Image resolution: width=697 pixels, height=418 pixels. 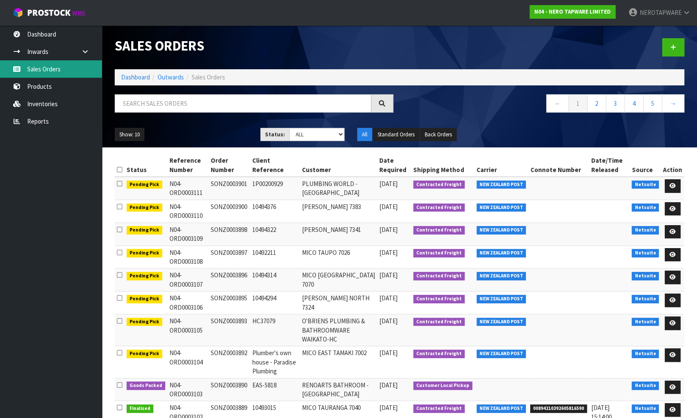 I want to click on td: 1P00200929, so click(x=275, y=188).